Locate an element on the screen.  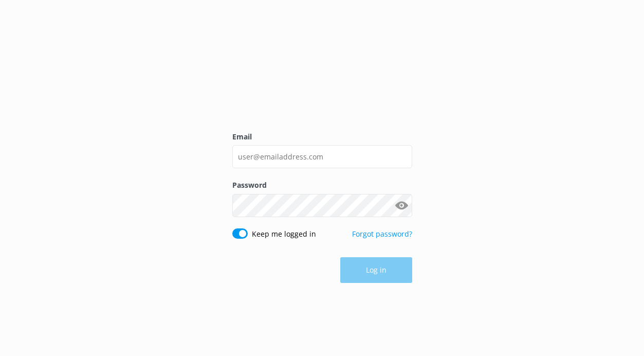
label: Password is located at coordinates (322, 185).